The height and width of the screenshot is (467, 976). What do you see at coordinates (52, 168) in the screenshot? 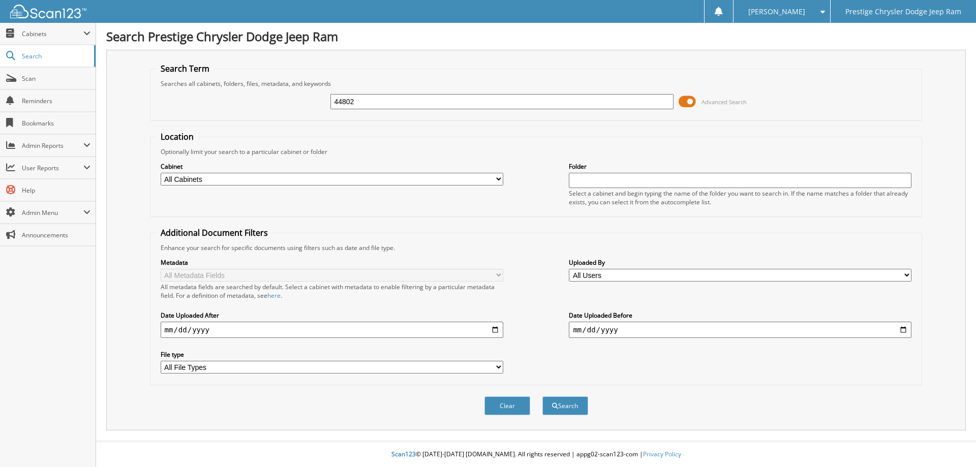
I see `span: User Reports` at bounding box center [52, 168].